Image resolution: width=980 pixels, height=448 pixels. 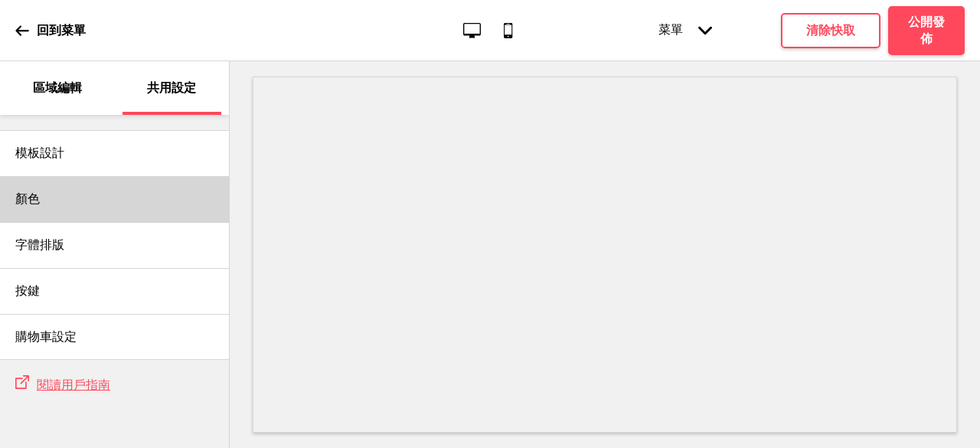 What do you see at coordinates (69, 385) in the screenshot?
I see `a: 閱讀用戶指南` at bounding box center [69, 385].